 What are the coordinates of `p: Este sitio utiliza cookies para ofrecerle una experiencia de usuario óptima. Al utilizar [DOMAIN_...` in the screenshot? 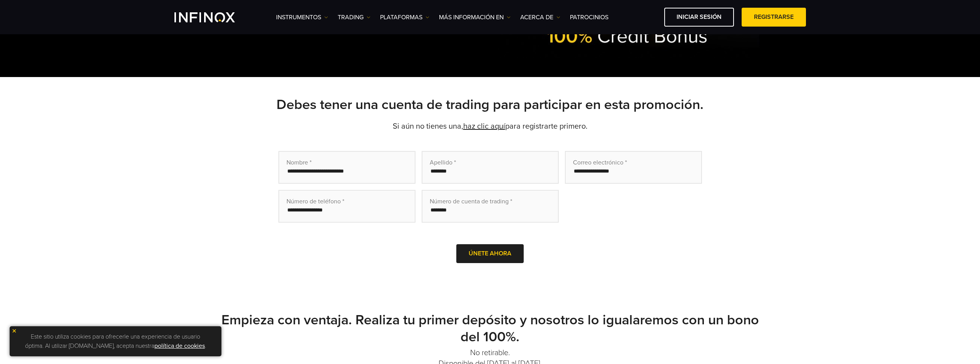 It's located at (116, 341).